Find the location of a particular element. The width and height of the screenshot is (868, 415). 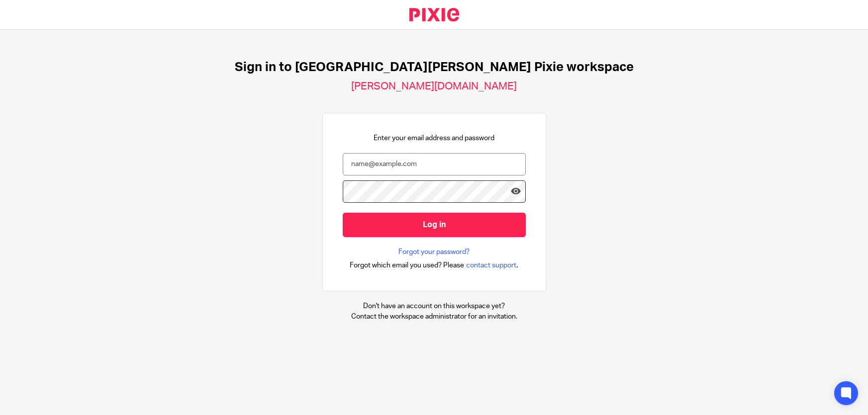

input: name@example.com is located at coordinates (435, 164).